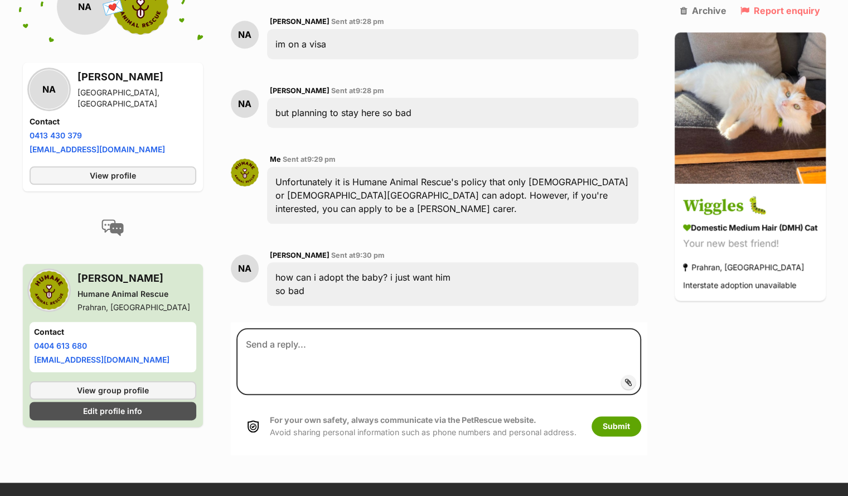 This screenshot has height=496, width=848. Describe the element at coordinates (750, 244) in the screenshot. I see `div: Your new best friend!` at that location.